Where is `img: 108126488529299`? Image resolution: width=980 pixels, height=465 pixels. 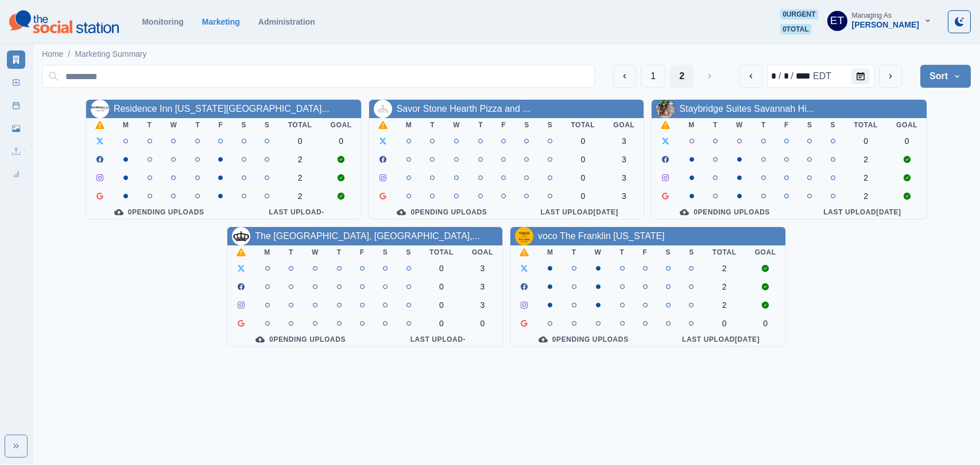 img: 108126488529299 is located at coordinates (383, 109).